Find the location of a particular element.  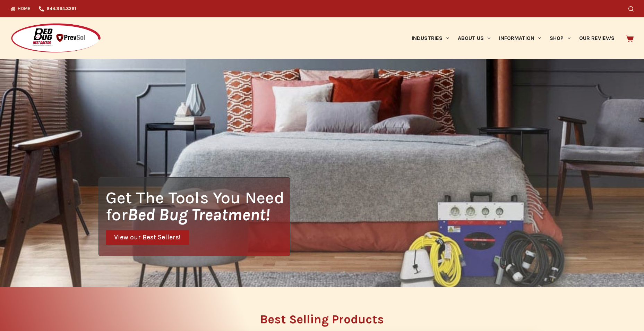

a: About Us is located at coordinates (474, 38).